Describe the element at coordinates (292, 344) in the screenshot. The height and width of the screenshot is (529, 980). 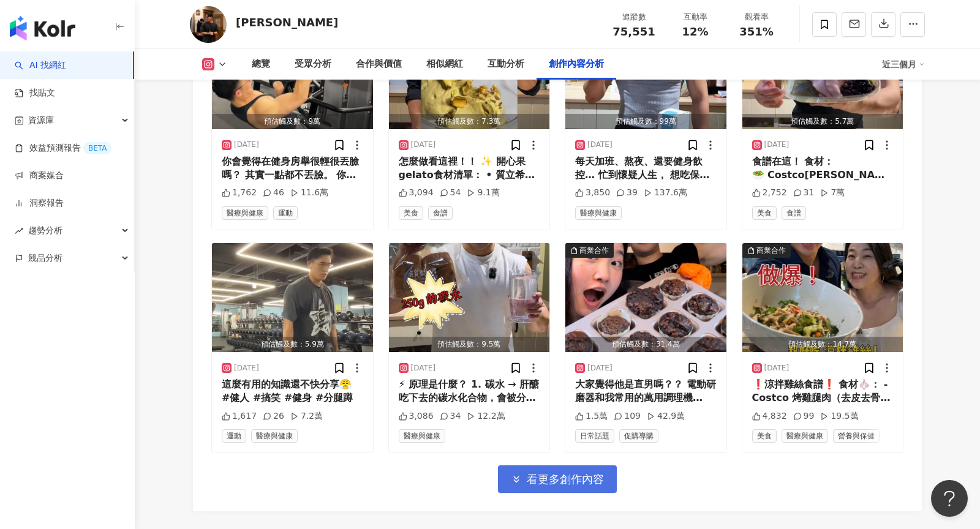
I see `div: 預估觸及數：5.9萬` at that location.